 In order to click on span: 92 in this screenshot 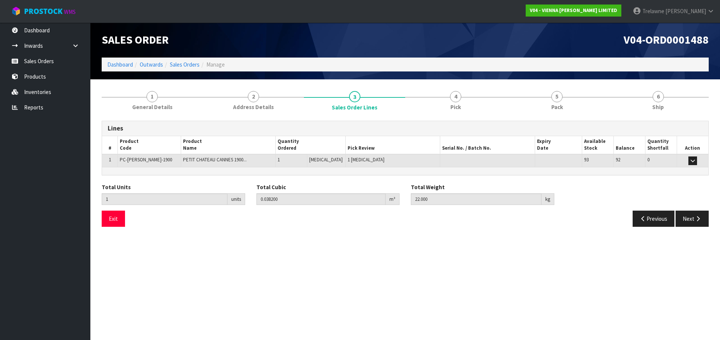, I will do `click(618, 160)`.